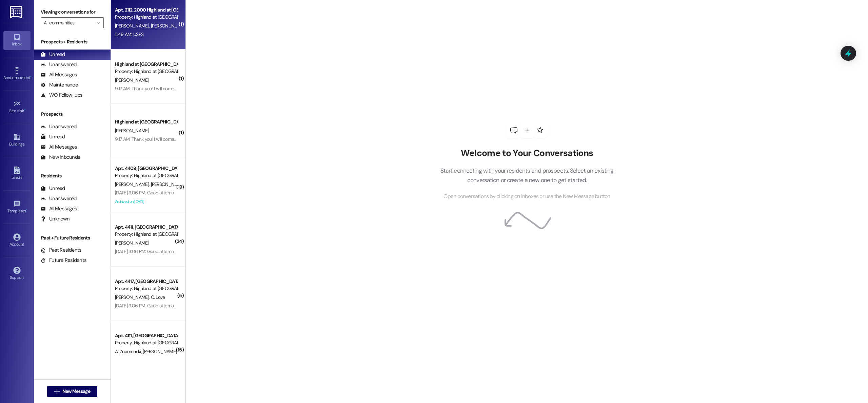 The image size is (868, 403). What do you see at coordinates (72, 391) in the screenshot?
I see `button: New Message` at bounding box center [72, 391].